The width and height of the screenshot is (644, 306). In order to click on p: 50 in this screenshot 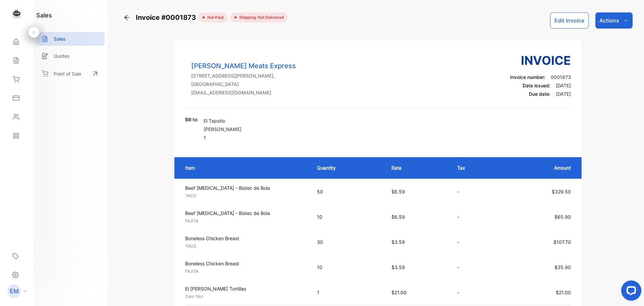, I will do `click(348, 191)`.